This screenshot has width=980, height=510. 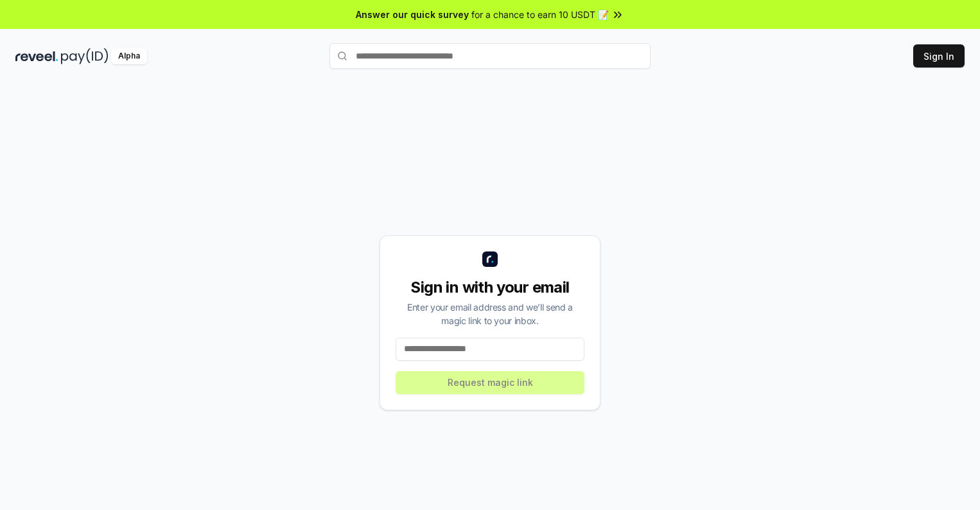 I want to click on div: Alpha, so click(x=129, y=56).